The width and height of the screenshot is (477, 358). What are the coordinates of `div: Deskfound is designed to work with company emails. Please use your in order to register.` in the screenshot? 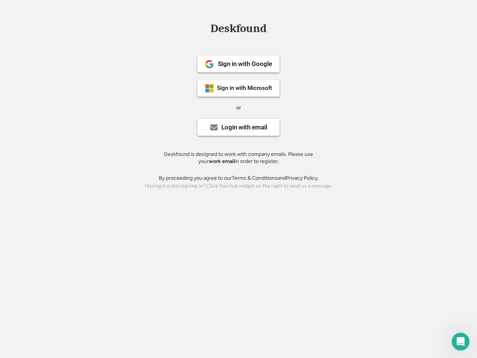 It's located at (238, 158).